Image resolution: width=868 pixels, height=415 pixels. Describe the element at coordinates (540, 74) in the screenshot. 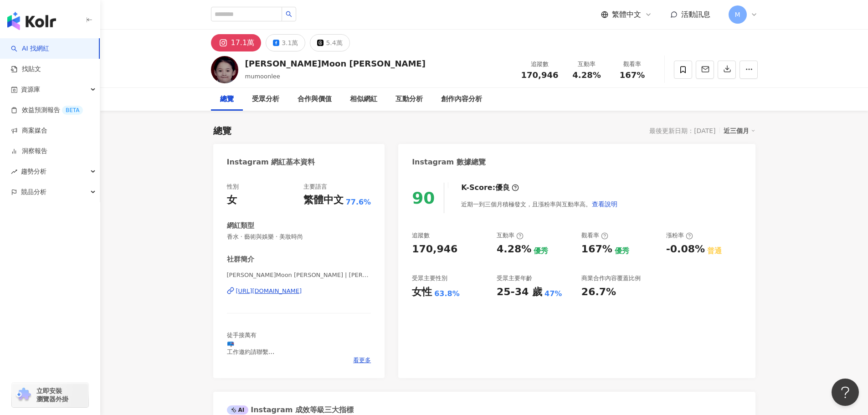

I see `span: 170,946` at that location.